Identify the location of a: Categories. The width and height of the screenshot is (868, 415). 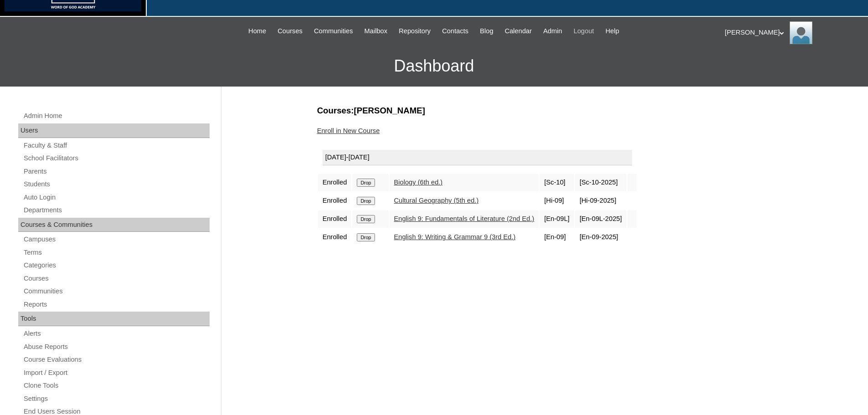
(116, 265).